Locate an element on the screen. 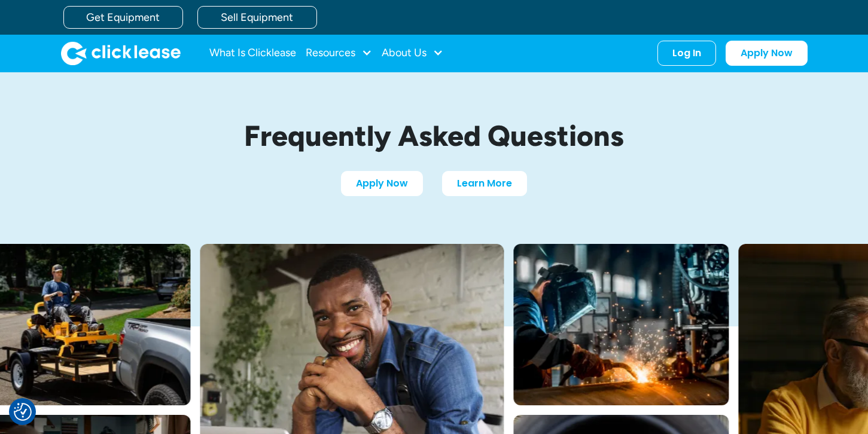 This screenshot has height=434, width=868. img: Clicklease logo is located at coordinates (121, 53).